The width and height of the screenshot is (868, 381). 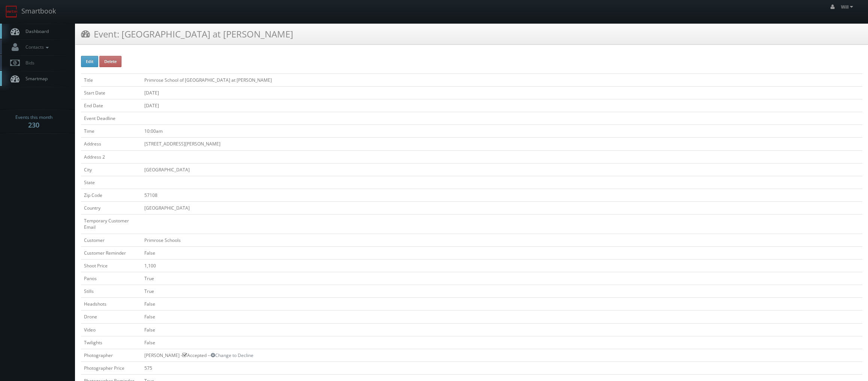 What do you see at coordinates (111, 224) in the screenshot?
I see `td: Temporary Customer Email` at bounding box center [111, 224].